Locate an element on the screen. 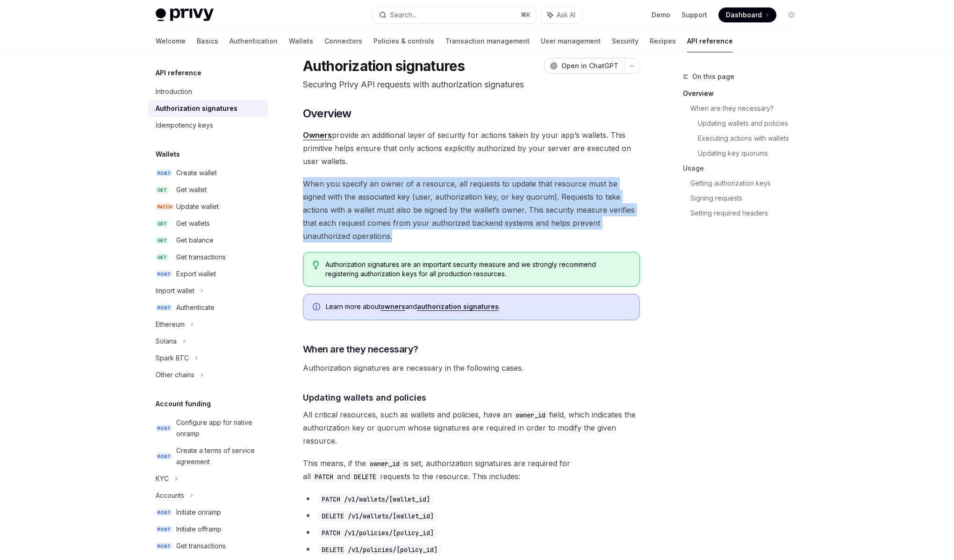 The width and height of the screenshot is (954, 560). p: Securing Privy API requests with authorization signatures is located at coordinates (471, 85).